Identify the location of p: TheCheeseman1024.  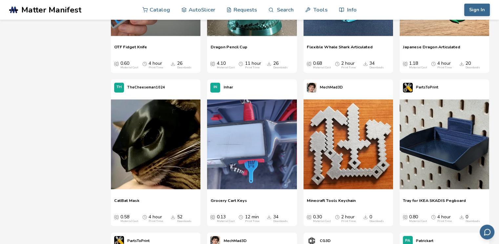
(146, 87).